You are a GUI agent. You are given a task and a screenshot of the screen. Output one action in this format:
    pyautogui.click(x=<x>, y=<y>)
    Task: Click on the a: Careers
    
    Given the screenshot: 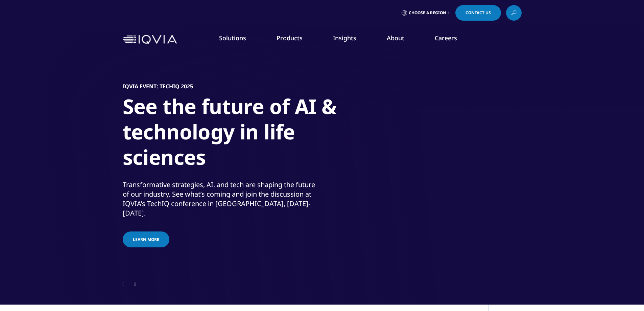 What is the action you would take?
    pyautogui.click(x=446, y=38)
    